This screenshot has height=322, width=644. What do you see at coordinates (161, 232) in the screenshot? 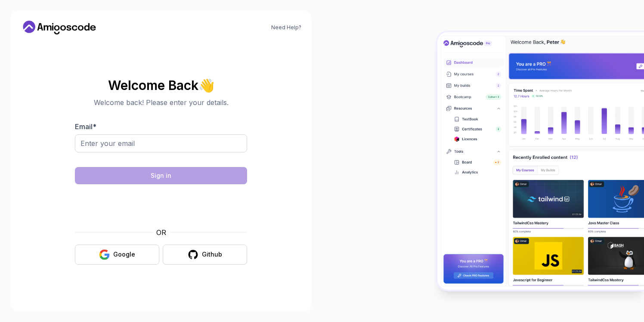
I see `p: OR` at bounding box center [161, 232].